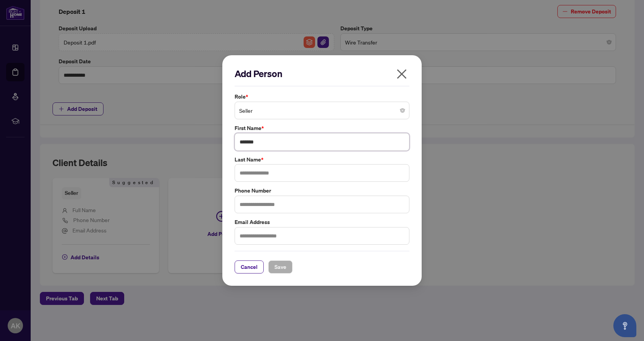 The width and height of the screenshot is (644, 341). What do you see at coordinates (322, 128) in the screenshot?
I see `label: First Name` at bounding box center [322, 128].